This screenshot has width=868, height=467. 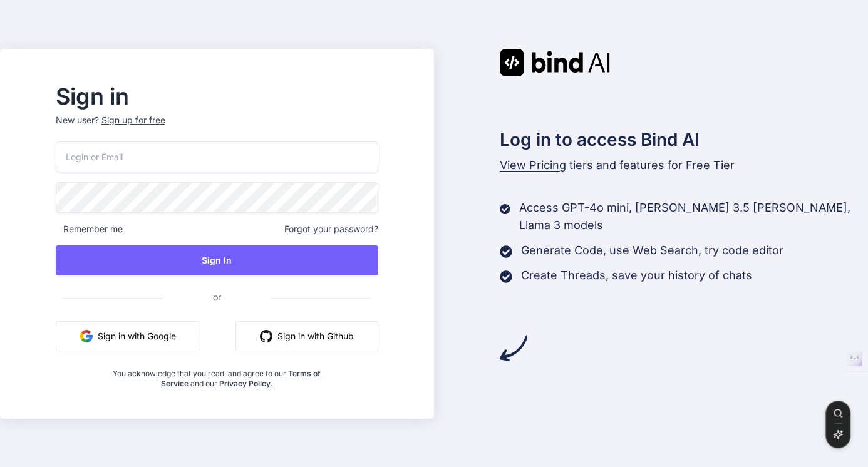 What do you see at coordinates (652, 250) in the screenshot?
I see `p: Generate Code, use Web Search, try code editor` at bounding box center [652, 250].